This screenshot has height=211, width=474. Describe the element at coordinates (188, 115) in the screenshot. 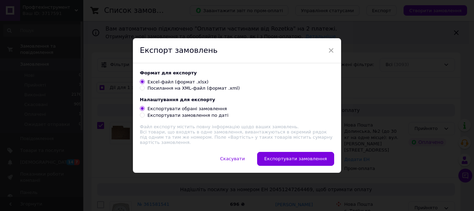

I see `div: Експортувати замовлення по даті` at that location.